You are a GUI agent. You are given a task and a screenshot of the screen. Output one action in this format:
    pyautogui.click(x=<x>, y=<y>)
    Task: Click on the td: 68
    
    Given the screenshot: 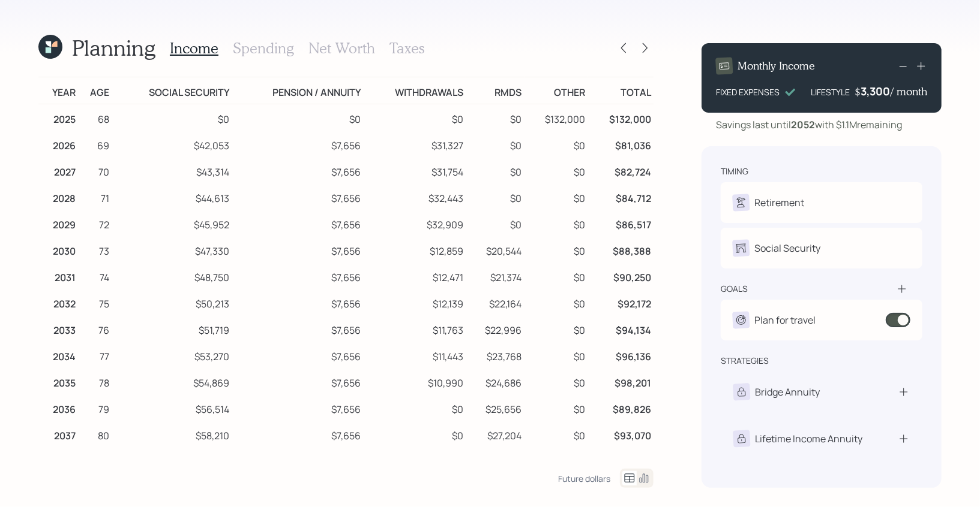 What is the action you would take?
    pyautogui.click(x=95, y=117)
    